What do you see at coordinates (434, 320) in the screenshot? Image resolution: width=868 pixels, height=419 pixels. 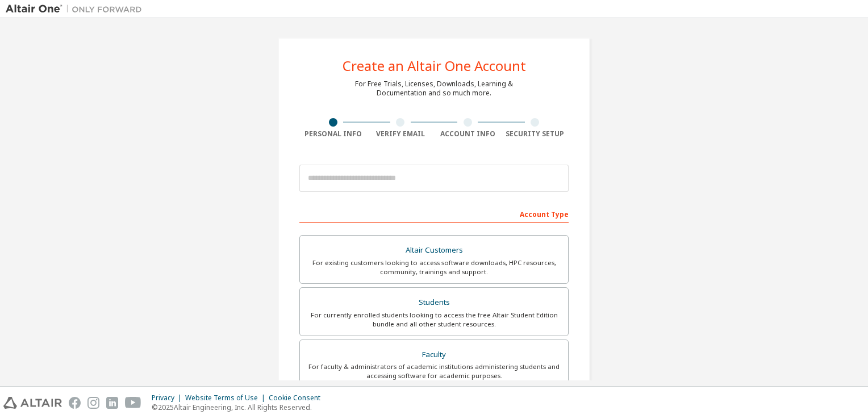 I see `div: For currently enrolled students looking to access the free Altair Student Edition bundle and all ...` at bounding box center [434, 320].